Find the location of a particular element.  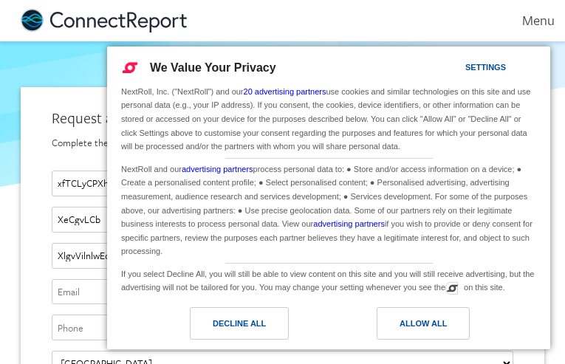

div: Complete the form below and someone from our team will be in touch shortly is located at coordinates (282, 143).